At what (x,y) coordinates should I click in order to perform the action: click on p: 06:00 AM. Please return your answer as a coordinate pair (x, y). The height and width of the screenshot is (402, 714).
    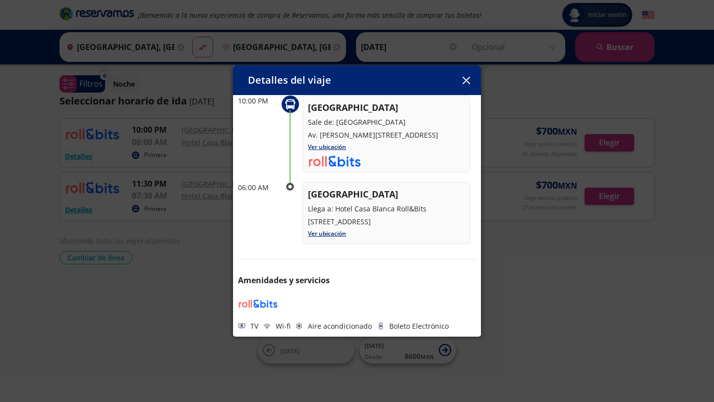
    Looking at the image, I should click on (258, 187).